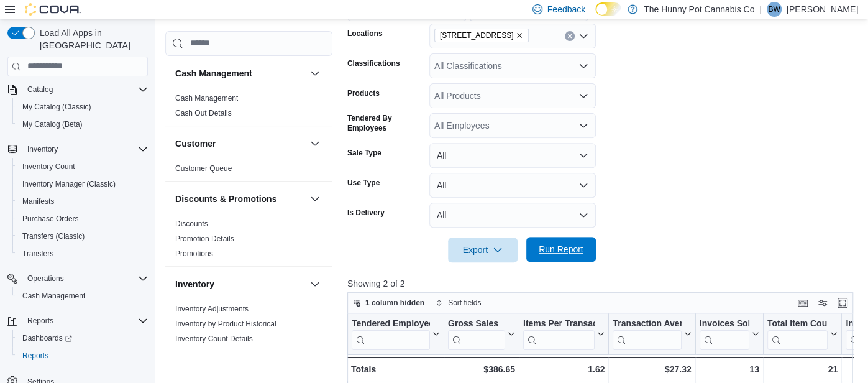  What do you see at coordinates (603, 284) in the screenshot?
I see `p: Showing 2 of 2` at bounding box center [603, 284].